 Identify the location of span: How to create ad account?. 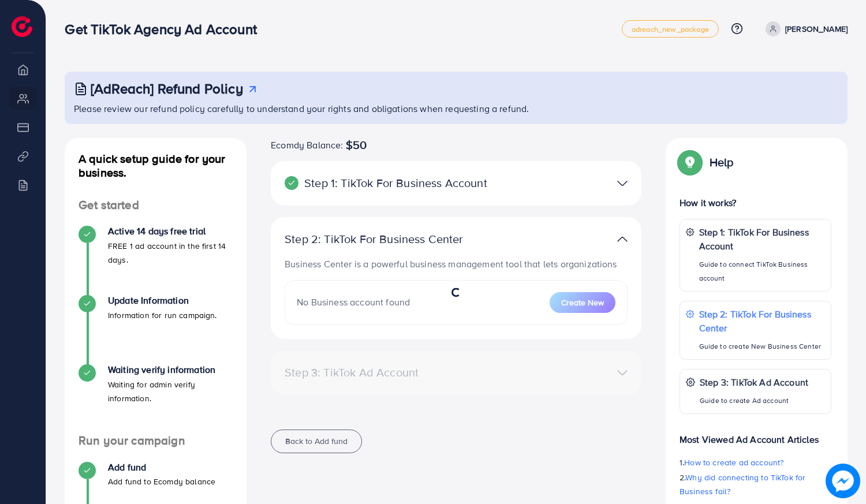
(734, 463).